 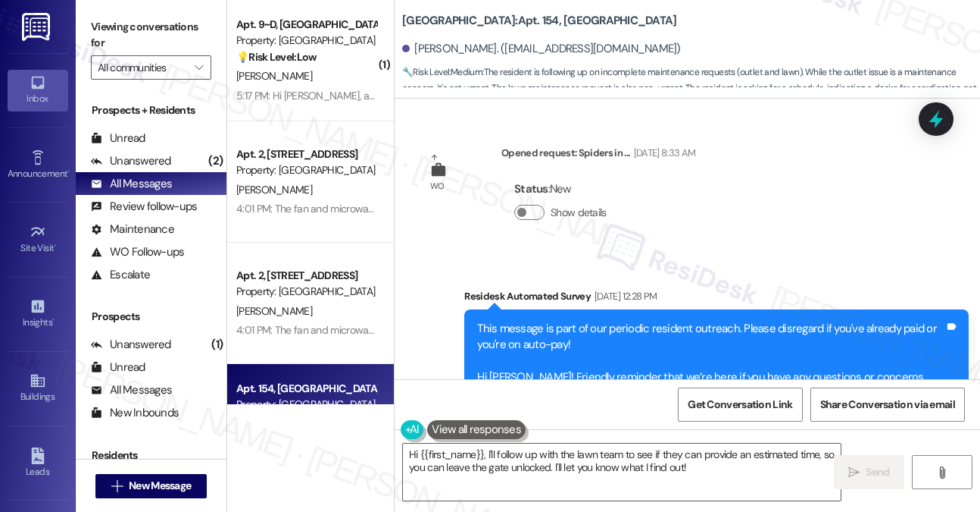 What do you see at coordinates (442, 72) in the screenshot?
I see `strong: 🔧 Risk Level: Medium` at bounding box center [442, 72].